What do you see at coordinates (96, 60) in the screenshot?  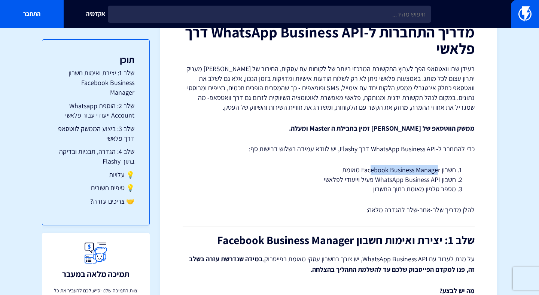 I see `h3: תוכן` at bounding box center [96, 60].